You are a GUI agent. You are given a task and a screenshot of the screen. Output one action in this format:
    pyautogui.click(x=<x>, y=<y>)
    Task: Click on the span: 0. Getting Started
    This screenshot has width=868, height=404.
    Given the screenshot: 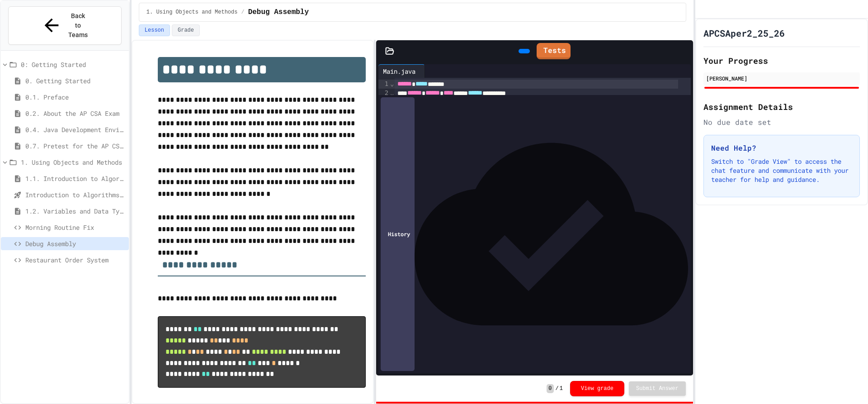 What is the action you would take?
    pyautogui.click(x=75, y=80)
    